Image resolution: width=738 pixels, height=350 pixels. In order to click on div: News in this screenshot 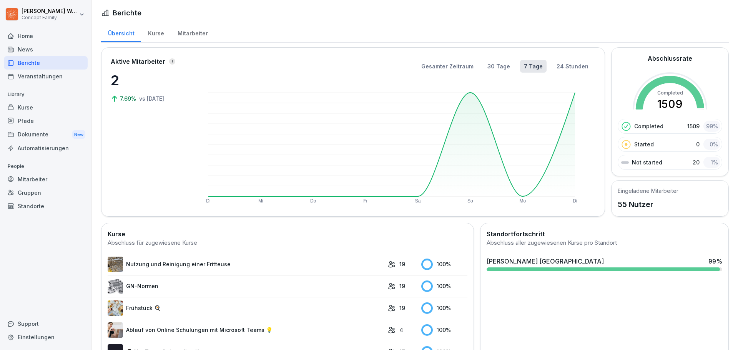, I will do `click(46, 49)`.